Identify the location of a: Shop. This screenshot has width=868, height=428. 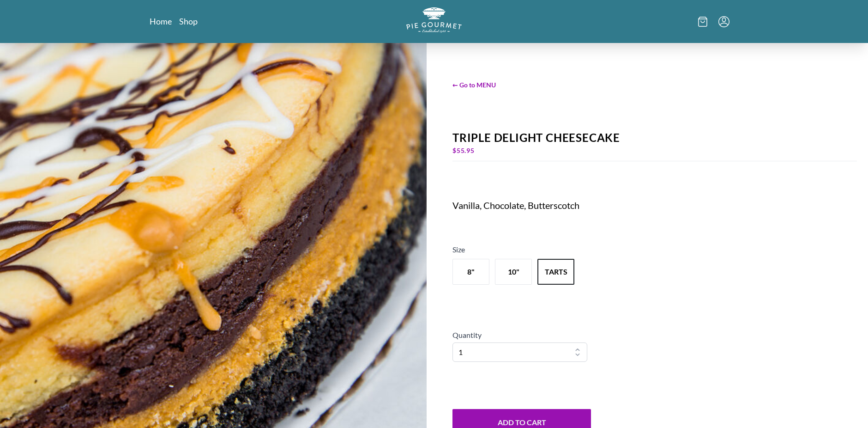
(188, 21).